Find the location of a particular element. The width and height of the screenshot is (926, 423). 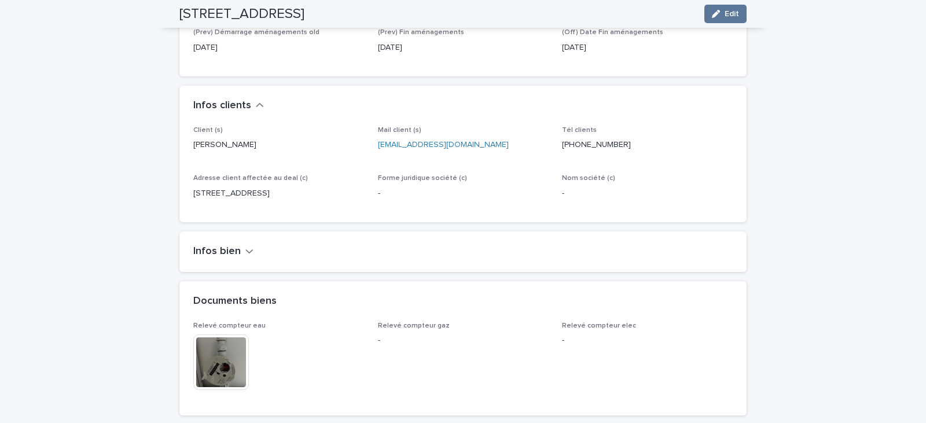

h2: Infos bien is located at coordinates (217, 252).